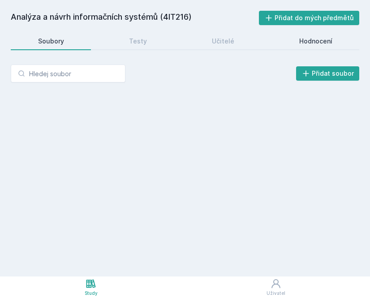 This screenshot has width=370, height=298. What do you see at coordinates (91, 293) in the screenshot?
I see `div: Study` at bounding box center [91, 293].